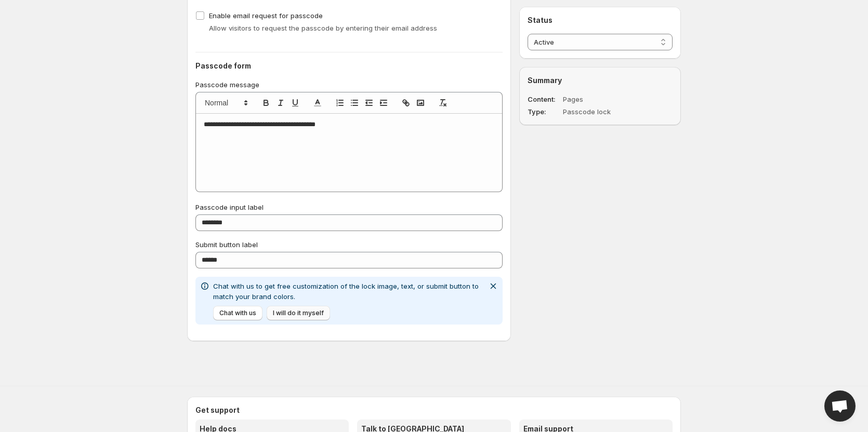  I want to click on dt: Type :, so click(544, 112).